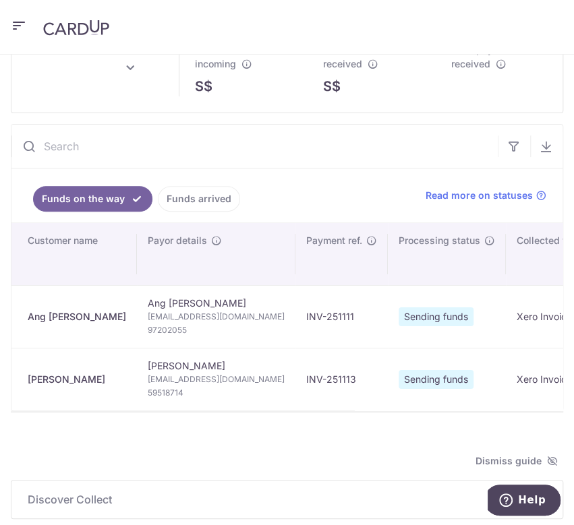  What do you see at coordinates (478, 195) in the screenshot?
I see `span: Read more on statuses` at bounding box center [478, 195].